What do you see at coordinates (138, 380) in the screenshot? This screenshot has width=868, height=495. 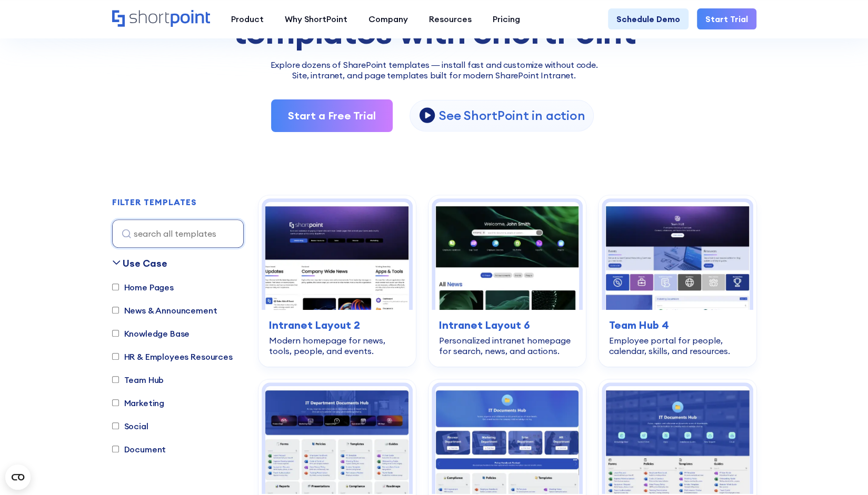 I see `label: Team Hub` at bounding box center [138, 380].